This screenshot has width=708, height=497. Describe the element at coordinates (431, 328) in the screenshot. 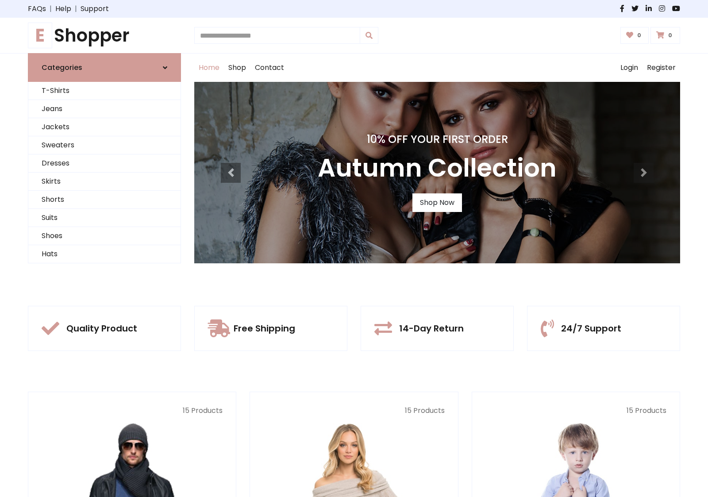

I see `h5: 14-Day Return` at that location.